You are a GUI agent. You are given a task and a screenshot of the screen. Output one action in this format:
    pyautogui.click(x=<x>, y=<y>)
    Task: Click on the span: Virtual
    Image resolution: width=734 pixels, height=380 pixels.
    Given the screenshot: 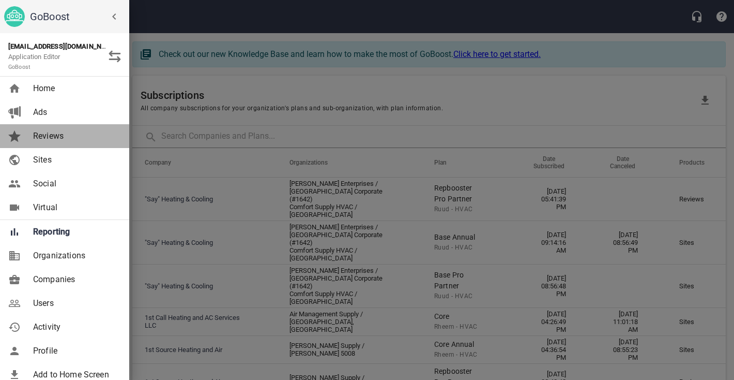 What is the action you would take?
    pyautogui.click(x=75, y=207)
    